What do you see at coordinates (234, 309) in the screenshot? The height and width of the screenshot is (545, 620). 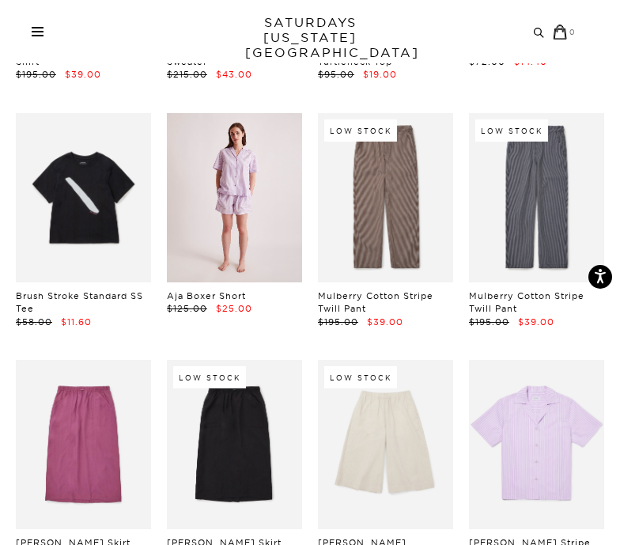 I see `span: $25.00` at bounding box center [234, 309].